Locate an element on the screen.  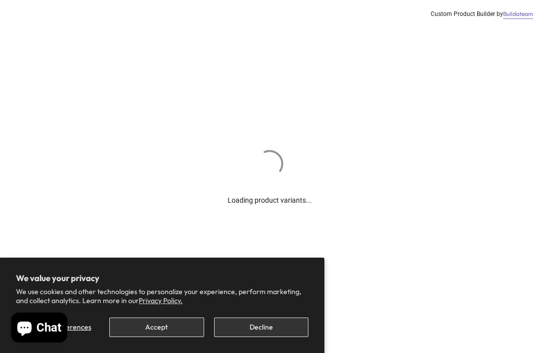
div: Loading product variants... is located at coordinates (270, 193).